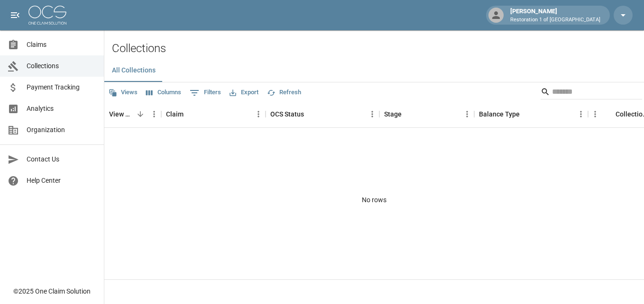 This screenshot has height=304, width=644. What do you see at coordinates (61, 66) in the screenshot?
I see `span: Collections` at bounding box center [61, 66].